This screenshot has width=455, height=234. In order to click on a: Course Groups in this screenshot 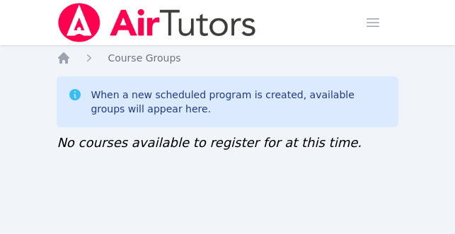, I will do `click(144, 58)`.